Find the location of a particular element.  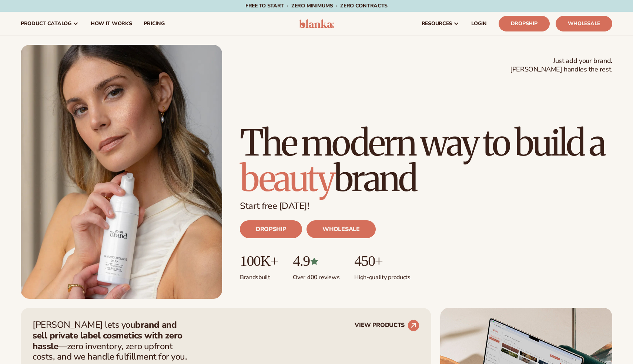

p: 450+ is located at coordinates (382, 261).